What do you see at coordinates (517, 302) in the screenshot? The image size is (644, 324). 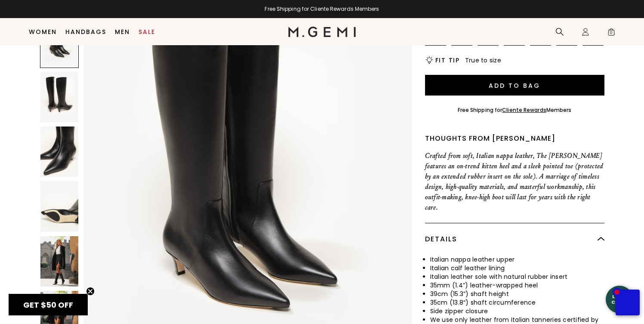 I see `li: 35cm (13.8“) shaft circumference` at bounding box center [517, 302].